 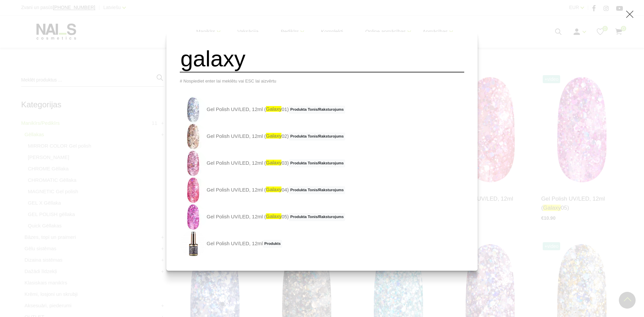 What do you see at coordinates (263, 163) in the screenshot?
I see `a: Gel Polish UV/LED, 12ml (galaxy03)Produkta Tonis/Raksturojums` at bounding box center [263, 163].